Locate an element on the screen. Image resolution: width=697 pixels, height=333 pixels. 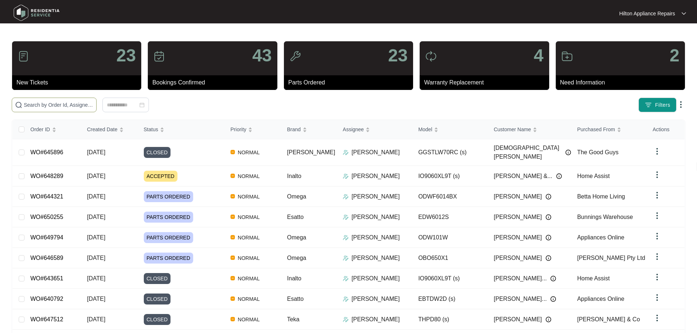
img: search-icon is located at coordinates (19, 105).